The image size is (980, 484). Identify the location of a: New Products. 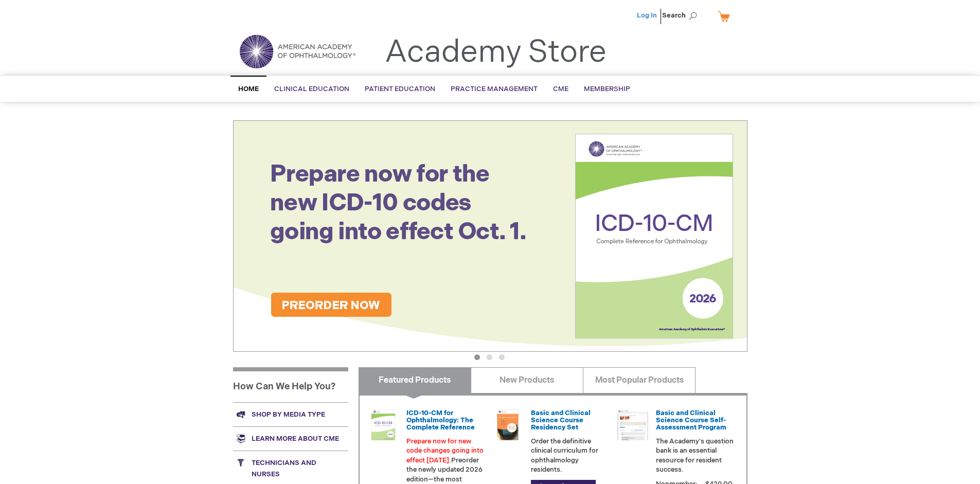
(527, 380).